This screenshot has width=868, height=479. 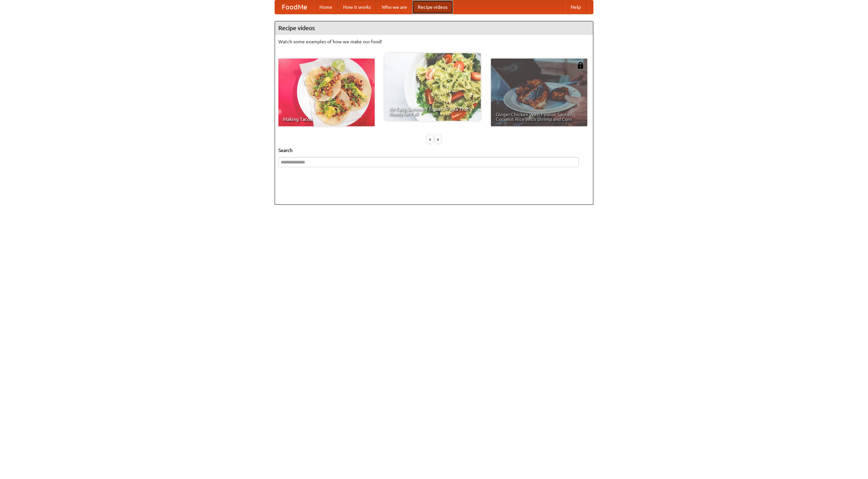 What do you see at coordinates (581, 66) in the screenshot?
I see `img: 483408.png` at bounding box center [581, 66].